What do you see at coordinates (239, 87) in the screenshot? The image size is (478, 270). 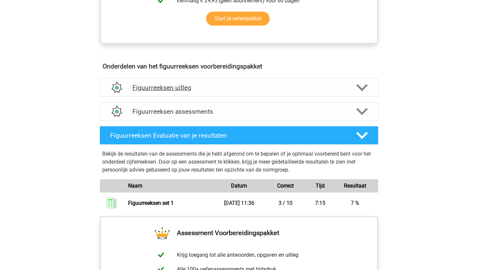 I see `h4: Figuurreeksen uitleg` at bounding box center [239, 87].